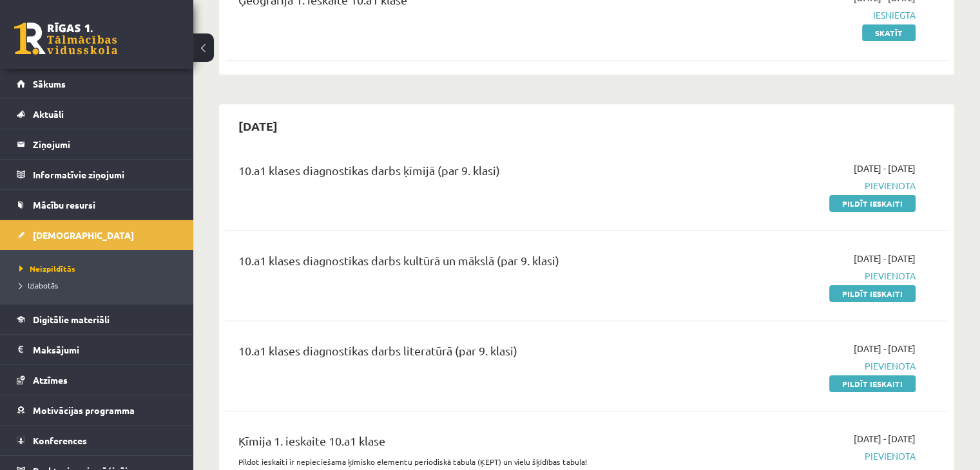  Describe the element at coordinates (105, 349) in the screenshot. I see `legend: Maksājumi` at that location.